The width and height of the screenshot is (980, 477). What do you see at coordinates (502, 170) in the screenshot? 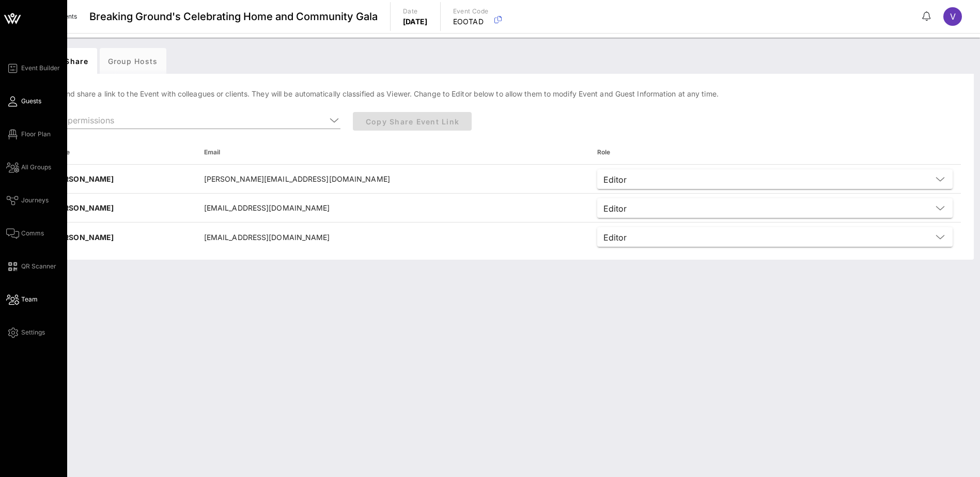
I see `div: Copy and share a link to the Event with colleagues or clients. They will be automatically classif...` at bounding box center [502, 170].